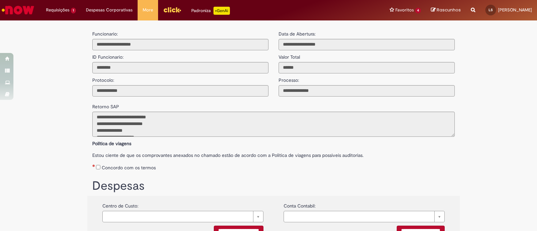 Image resolution: width=537 pixels, height=231 pixels. What do you see at coordinates (273, 154) in the screenshot?
I see `label: Estou ciente de que os comprovantes anexados no chamado estão de acordo com a Politica de viagens...` at bounding box center [273, 154].